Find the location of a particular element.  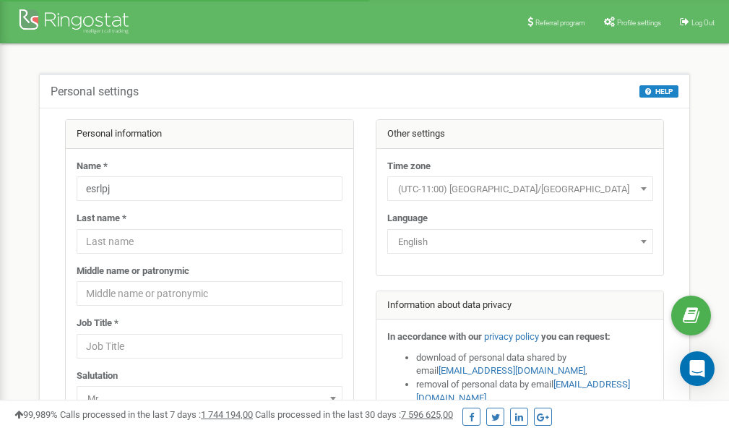

span: Calls processed in the last 30 days : is located at coordinates (354, 414).